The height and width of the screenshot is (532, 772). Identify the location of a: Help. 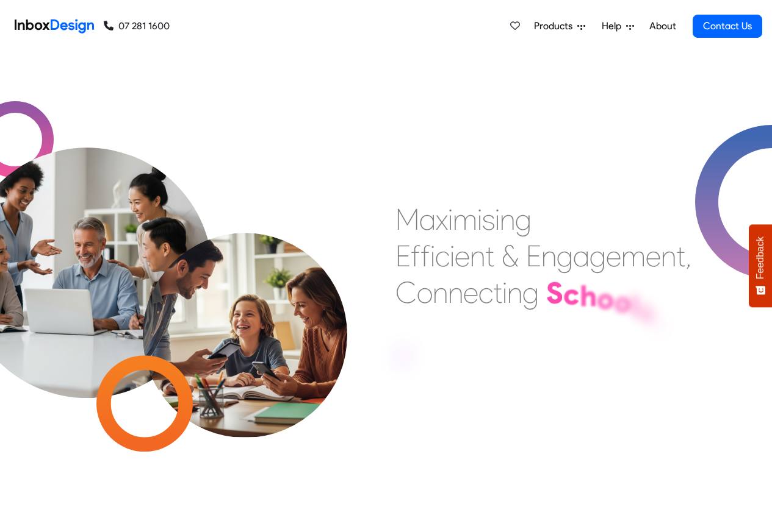
(618, 26).